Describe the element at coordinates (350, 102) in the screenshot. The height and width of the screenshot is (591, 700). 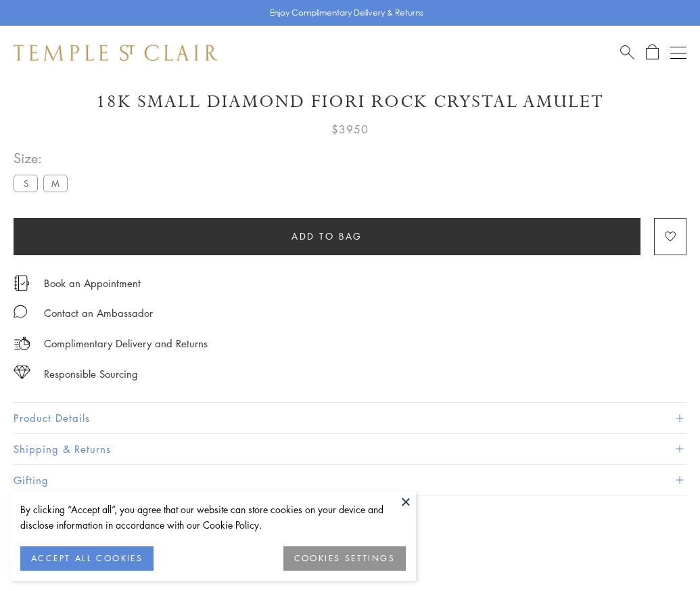
I see `h1: 18K Small Diamond Fiori Rock Crystal Amulet` at that location.